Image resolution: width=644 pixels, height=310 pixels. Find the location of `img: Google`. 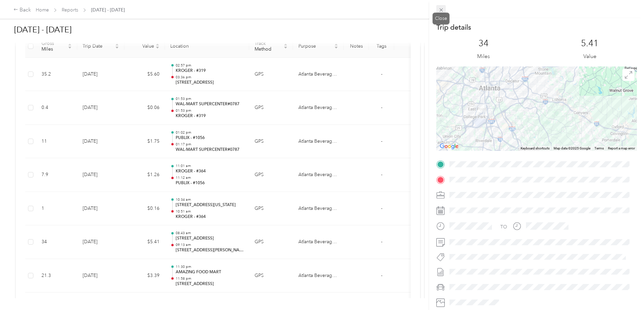

img: Google is located at coordinates (449, 147).